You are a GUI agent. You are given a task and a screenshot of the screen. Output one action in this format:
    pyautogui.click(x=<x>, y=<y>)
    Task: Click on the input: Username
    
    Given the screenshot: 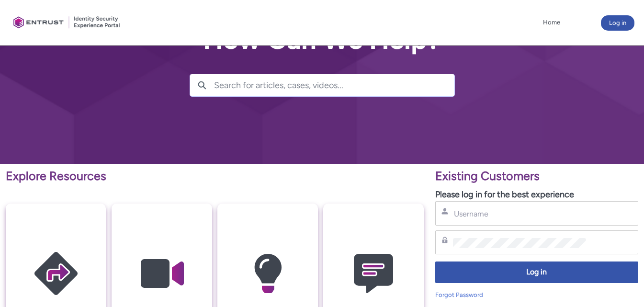 What is the action you would take?
    pyautogui.click(x=520, y=214)
    